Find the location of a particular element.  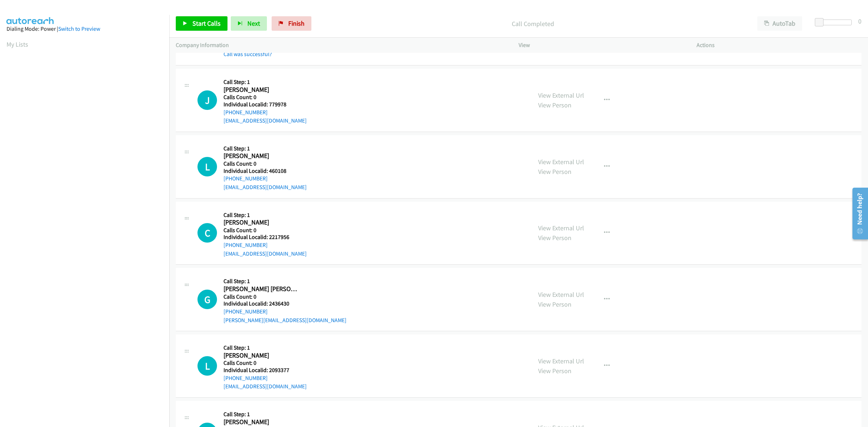

a: Switch to Preview is located at coordinates (79, 29).